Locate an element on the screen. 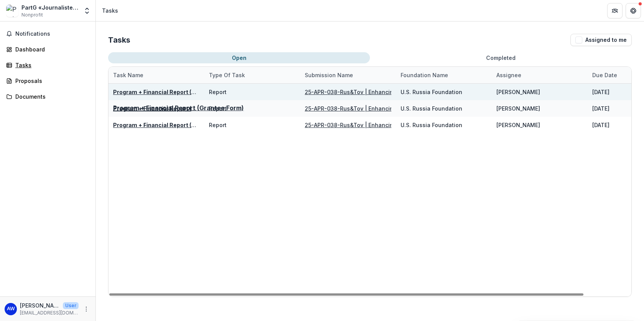 The image size is (644, 321). button: Open is located at coordinates (239, 58).